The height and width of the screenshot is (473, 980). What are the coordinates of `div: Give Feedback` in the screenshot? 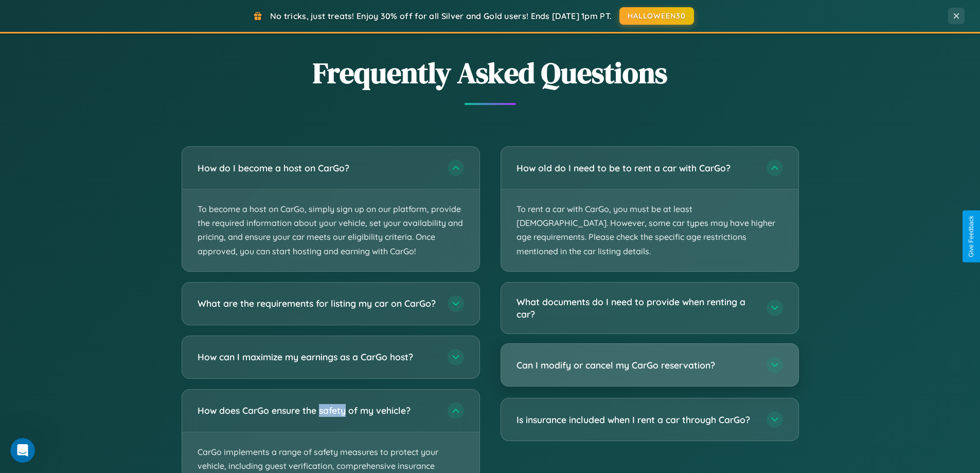 It's located at (972, 236).